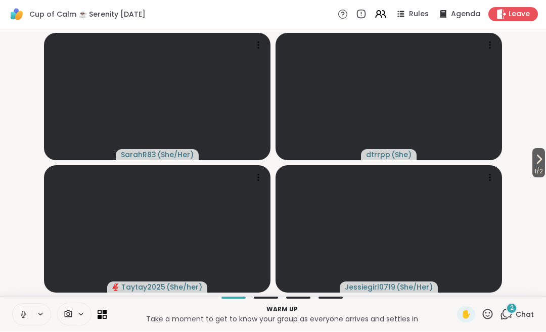 This screenshot has height=332, width=546. Describe the element at coordinates (465, 15) in the screenshot. I see `span: Agenda` at that location.